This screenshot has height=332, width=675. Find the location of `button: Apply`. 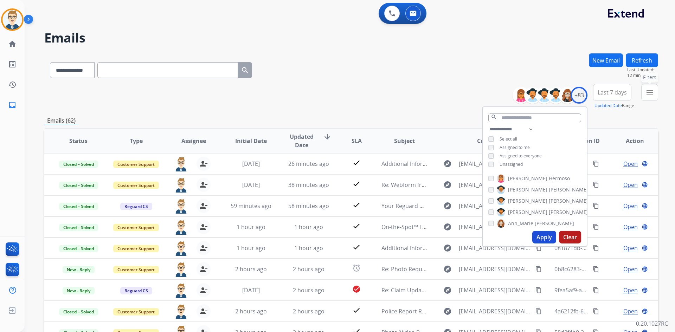

button: Apply is located at coordinates (544, 237).